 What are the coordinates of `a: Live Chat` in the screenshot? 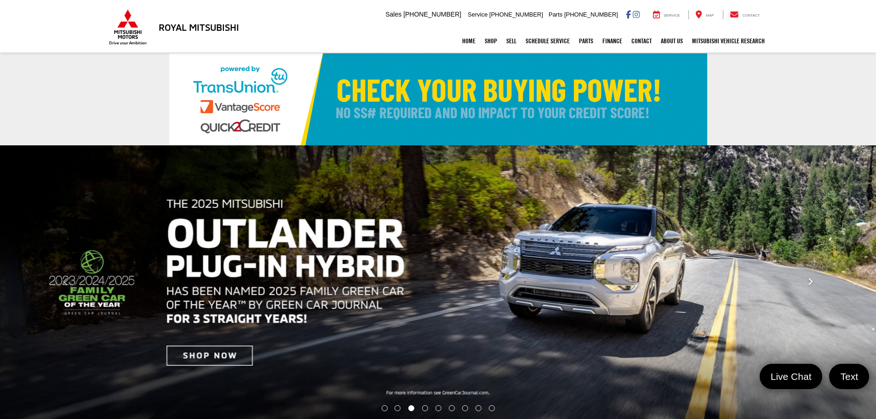 It's located at (791, 376).